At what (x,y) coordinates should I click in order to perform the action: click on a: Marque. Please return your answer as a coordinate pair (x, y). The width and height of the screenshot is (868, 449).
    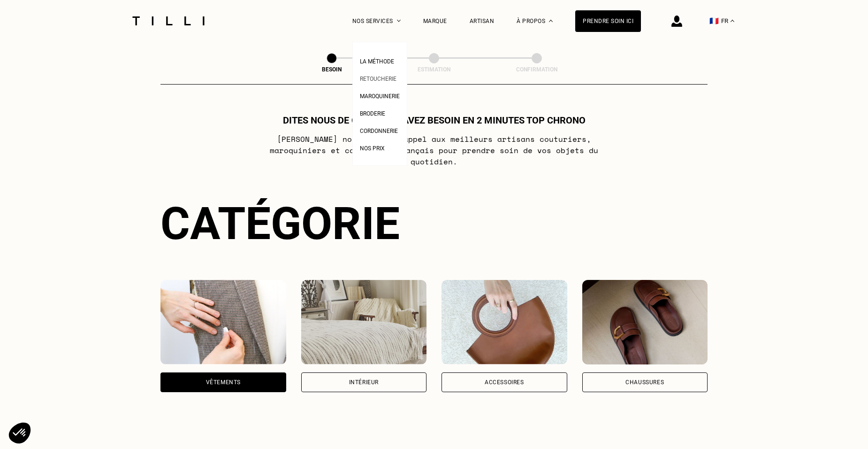
    Looking at the image, I should click on (435, 21).